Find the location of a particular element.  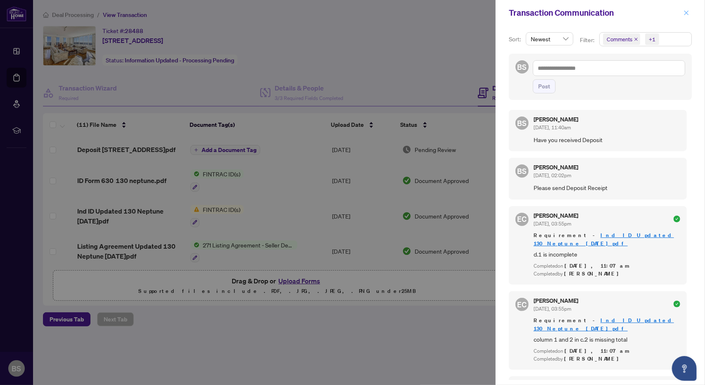

span: Please send Deposit Receipt is located at coordinates (607, 187).